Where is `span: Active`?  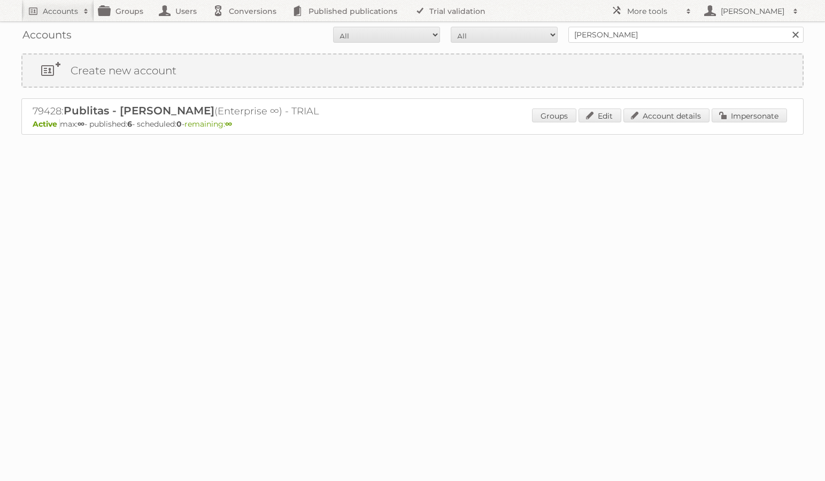 span: Active is located at coordinates (46, 124).